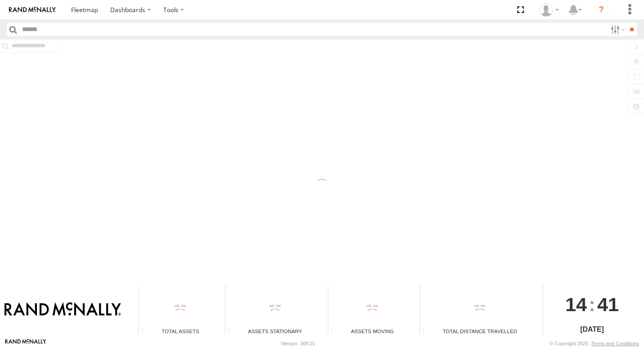  Describe the element at coordinates (427, 331) in the screenshot. I see `div: Total distance travelled by all assets within specified date range and applied filters` at that location.